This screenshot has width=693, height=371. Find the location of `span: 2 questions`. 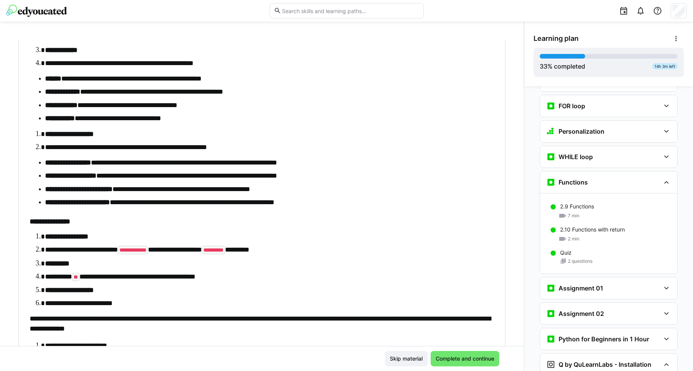

span: 2 questions is located at coordinates (580, 261).